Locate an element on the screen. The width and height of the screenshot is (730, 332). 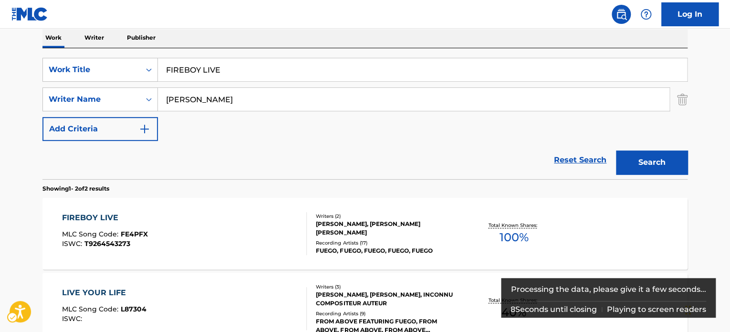
div: FIREBOY LIVE is located at coordinates (105, 218).